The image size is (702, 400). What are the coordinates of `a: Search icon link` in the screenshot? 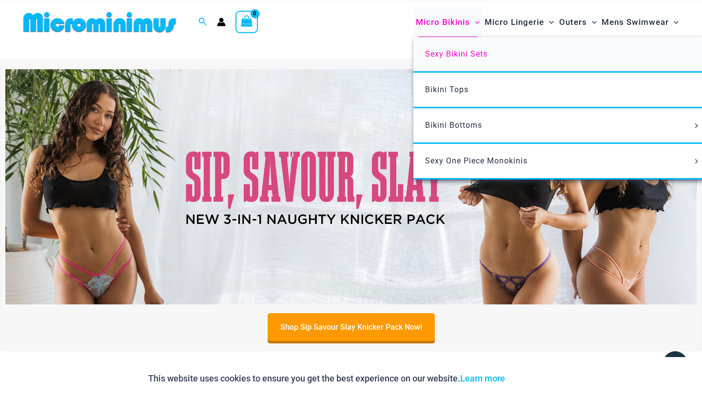 It's located at (203, 22).